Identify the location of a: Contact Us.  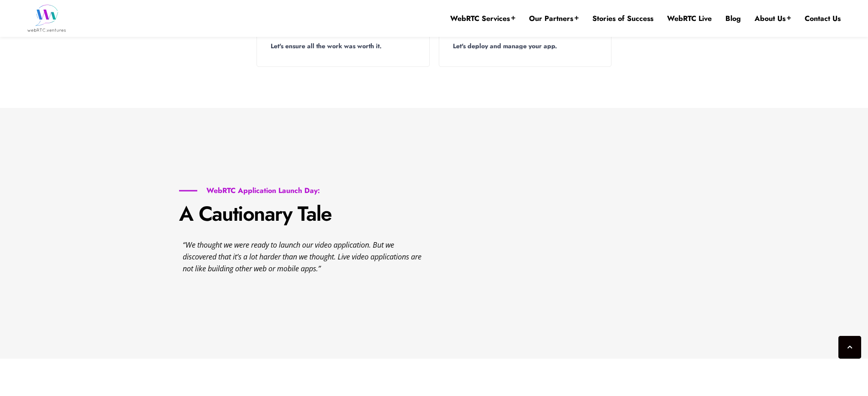
(823, 19).